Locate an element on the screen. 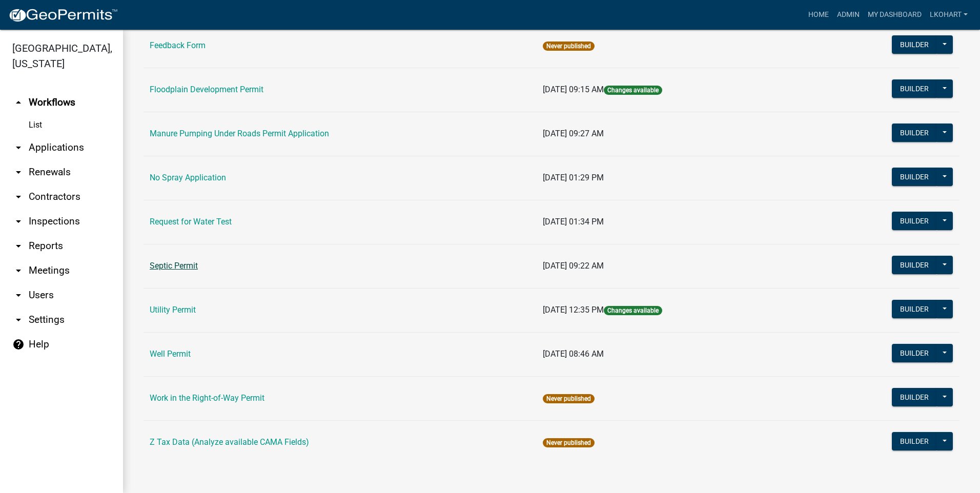  a: My Dashboard is located at coordinates (894, 15).